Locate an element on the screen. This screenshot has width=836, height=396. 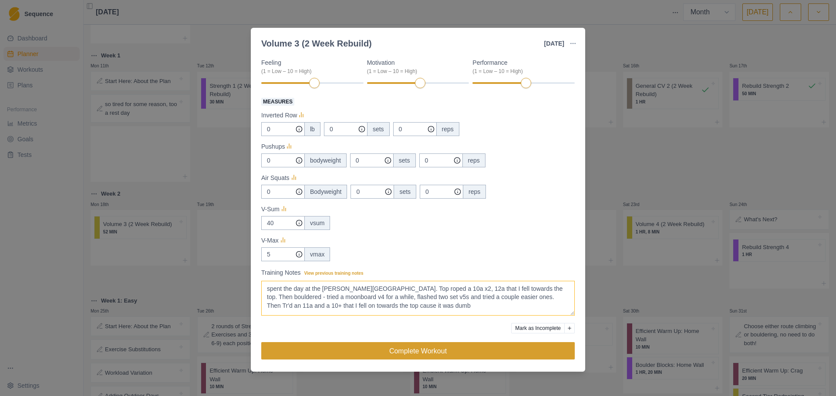
div: vmax is located at coordinates (317, 255).